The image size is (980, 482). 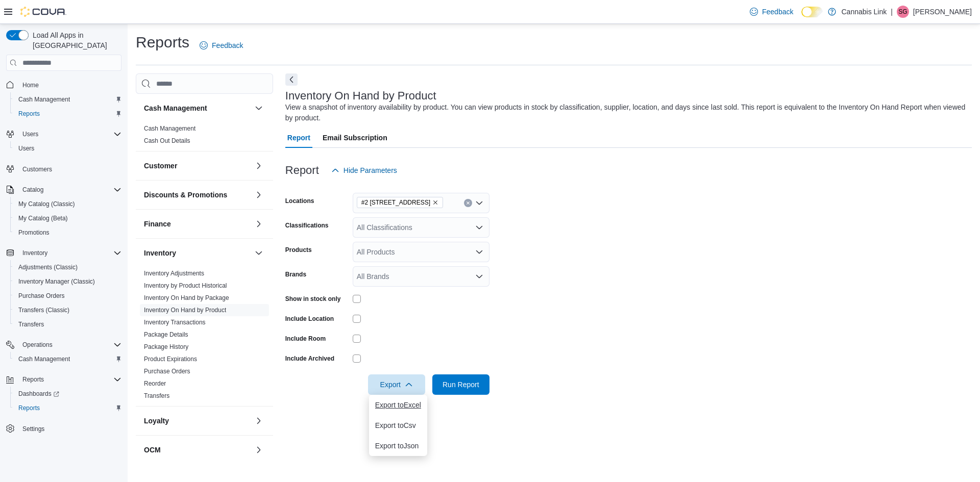 I want to click on a: Cash Management, so click(x=44, y=99).